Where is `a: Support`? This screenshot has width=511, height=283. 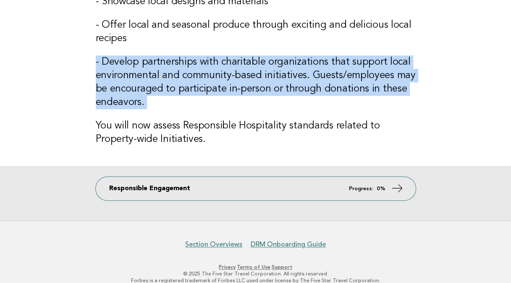
a: Support is located at coordinates (282, 267).